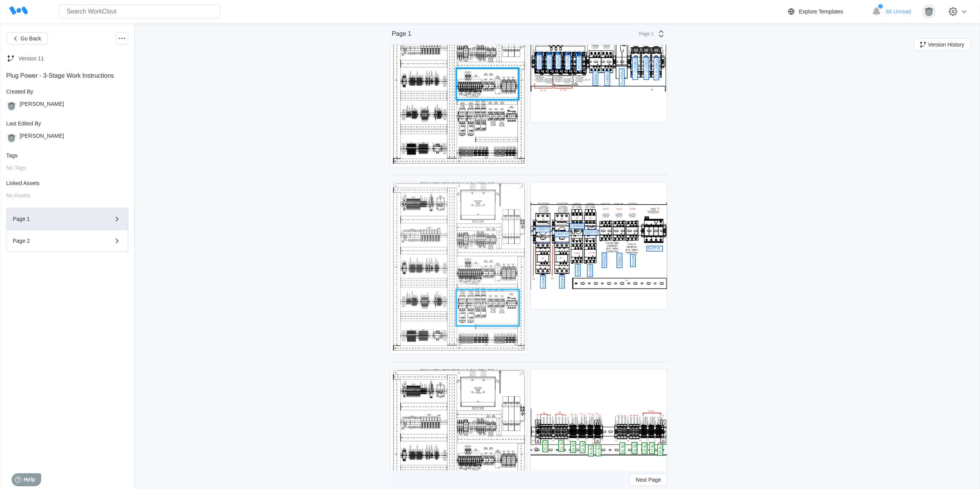 The width and height of the screenshot is (980, 489). I want to click on div: Page 2, so click(56, 241).